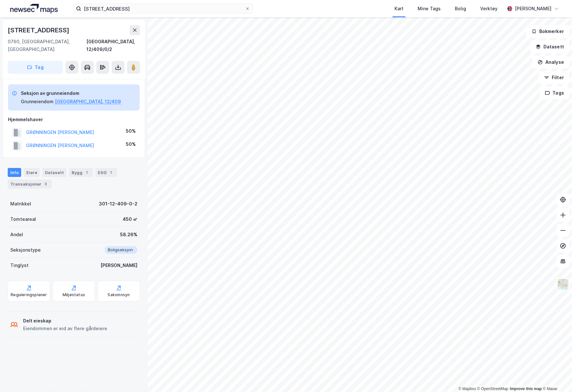 This screenshot has width=572, height=392. What do you see at coordinates (46, 184) in the screenshot?
I see `div: 3` at bounding box center [46, 184].